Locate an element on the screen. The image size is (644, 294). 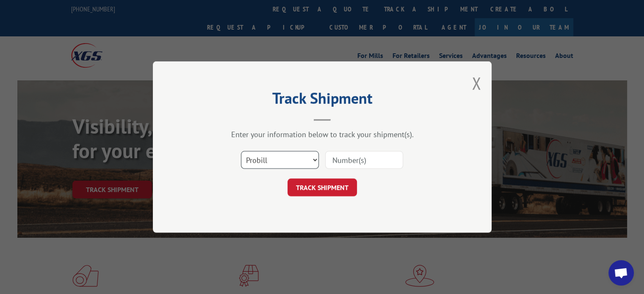
input: Number(s) is located at coordinates (364, 160).